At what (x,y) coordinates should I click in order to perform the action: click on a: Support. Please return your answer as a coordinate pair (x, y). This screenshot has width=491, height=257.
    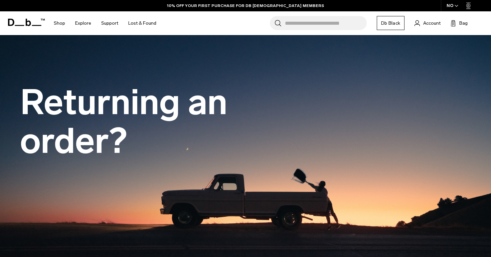
    Looking at the image, I should click on (110, 23).